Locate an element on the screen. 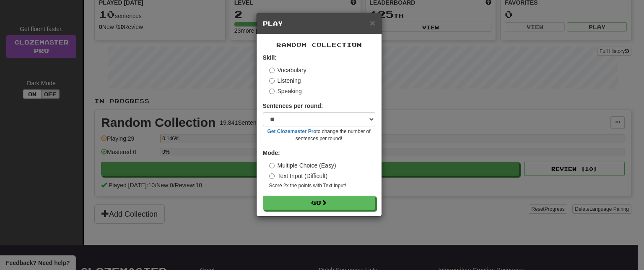  span: Random Collection is located at coordinates (319, 44).